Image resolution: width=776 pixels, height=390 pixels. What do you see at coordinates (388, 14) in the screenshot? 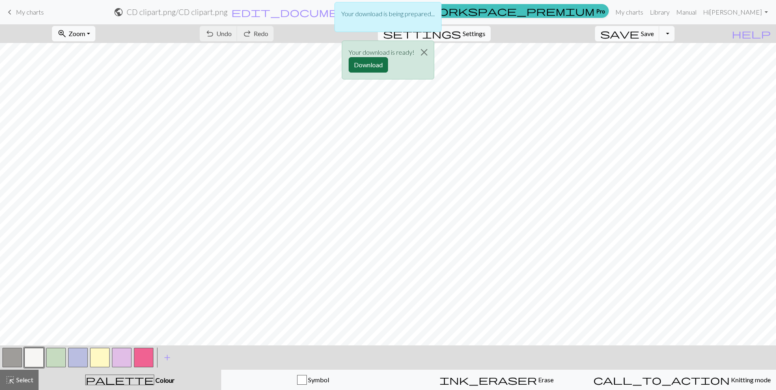
I see `p: Your download is being prepared...` at bounding box center [388, 14].